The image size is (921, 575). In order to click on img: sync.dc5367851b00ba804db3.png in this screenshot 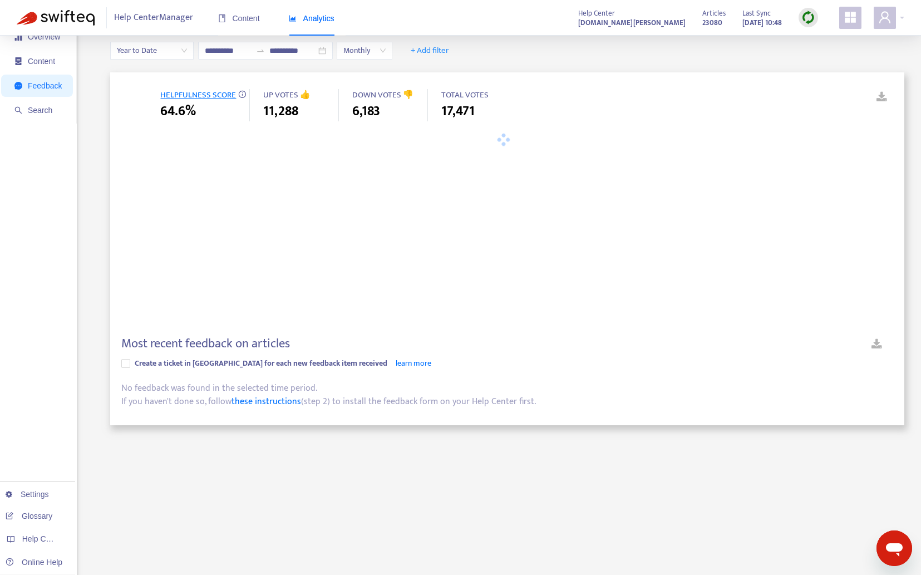, I will do `click(808, 17)`.